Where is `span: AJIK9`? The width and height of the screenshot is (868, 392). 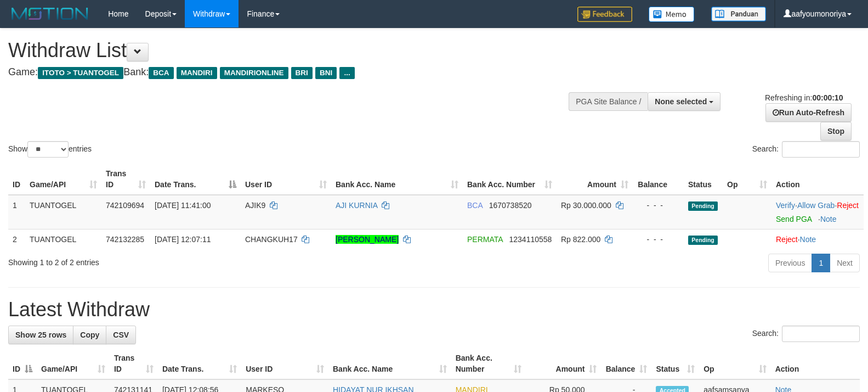 span: AJIK9 is located at coordinates (255, 205).